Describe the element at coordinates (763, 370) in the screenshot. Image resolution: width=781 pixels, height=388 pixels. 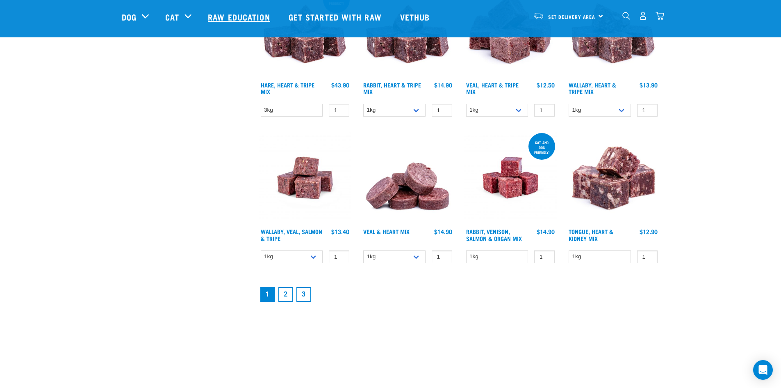
I see `div: Open Intercom Messenger` at that location.